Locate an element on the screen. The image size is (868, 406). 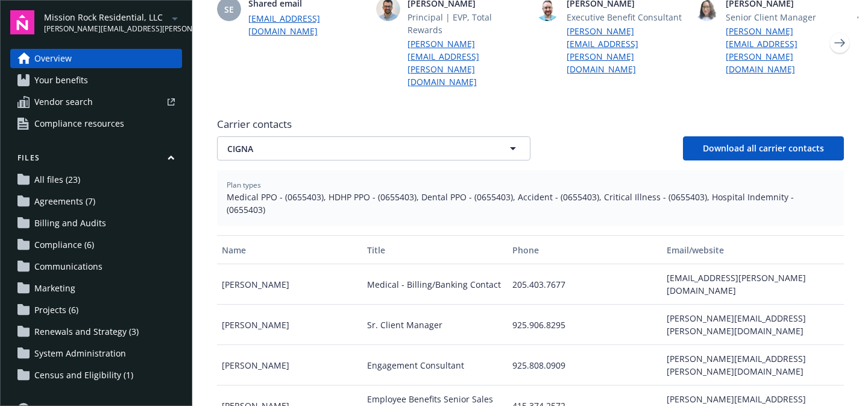
span: Mission Rock Residential, LLC is located at coordinates (106, 17).